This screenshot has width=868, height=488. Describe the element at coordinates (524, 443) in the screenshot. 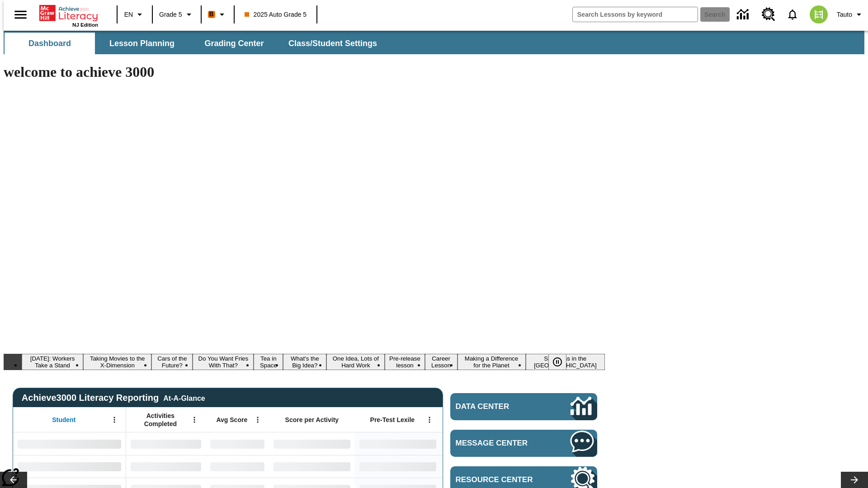

I see `a: Message Center` at that location.